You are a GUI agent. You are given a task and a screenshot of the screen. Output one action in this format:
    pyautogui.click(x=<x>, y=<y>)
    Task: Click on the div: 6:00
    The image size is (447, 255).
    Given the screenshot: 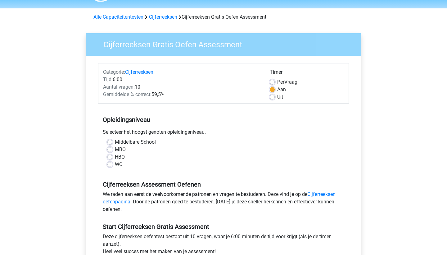 What is the action you would take?
    pyautogui.click(x=182, y=80)
    